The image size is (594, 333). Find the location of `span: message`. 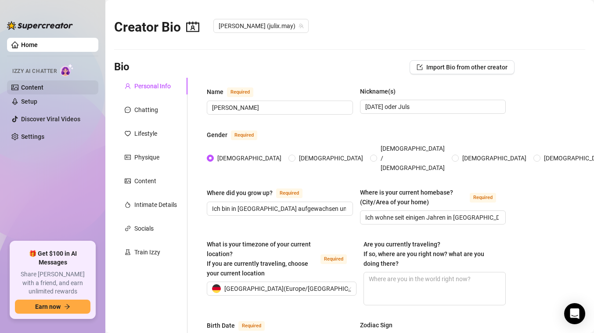

span: message is located at coordinates (128, 110).